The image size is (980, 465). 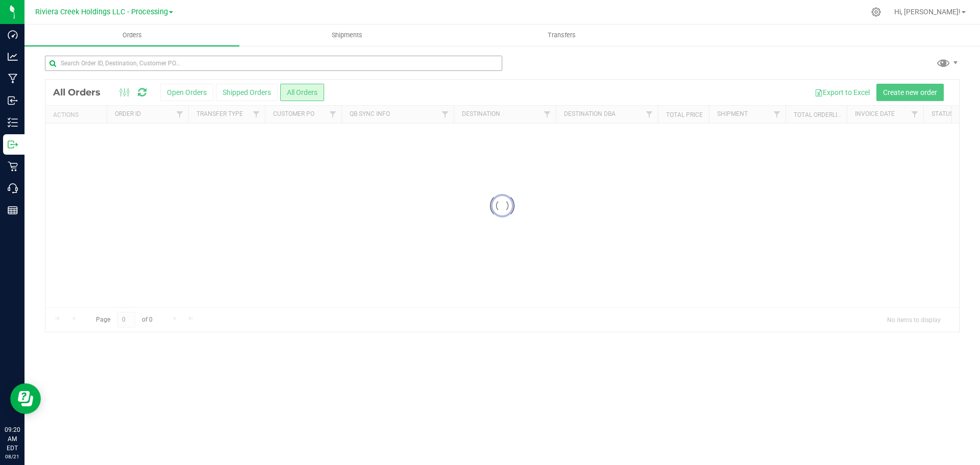 What do you see at coordinates (13, 439) in the screenshot?
I see `p: 09:20 AM EDT` at bounding box center [13, 439].